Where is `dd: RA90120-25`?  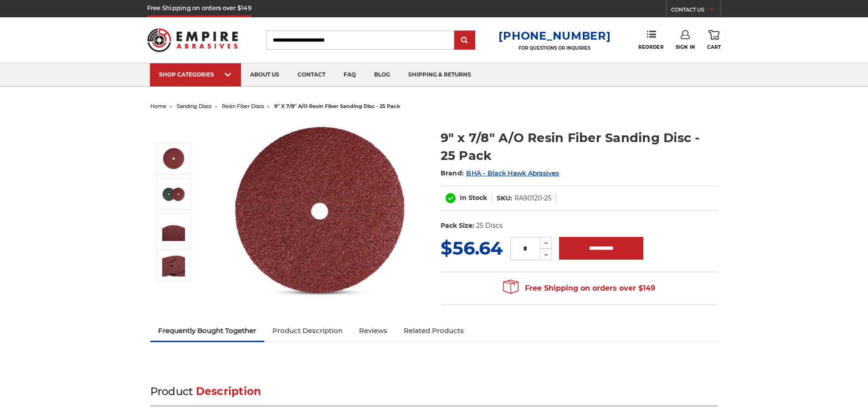 dd: RA90120-25 is located at coordinates (533, 198).